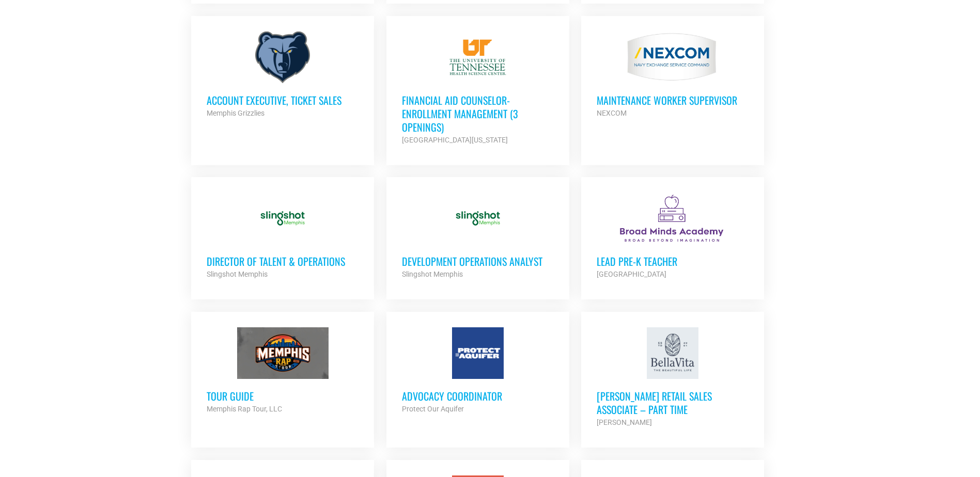 This screenshot has height=477, width=980. What do you see at coordinates (478, 261) in the screenshot?
I see `h3: Development Operations Analyst` at bounding box center [478, 261].